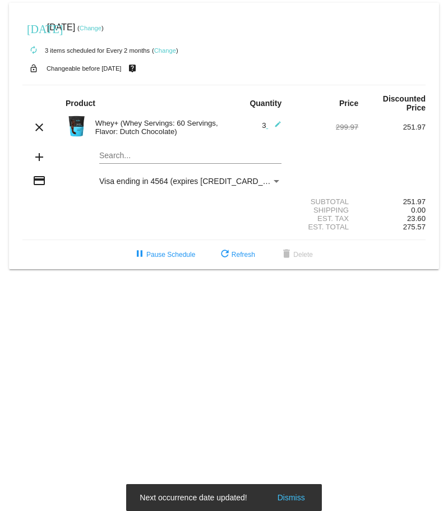 The width and height of the screenshot is (448, 511). Describe the element at coordinates (39, 157) in the screenshot. I see `mat-icon: add` at that location.